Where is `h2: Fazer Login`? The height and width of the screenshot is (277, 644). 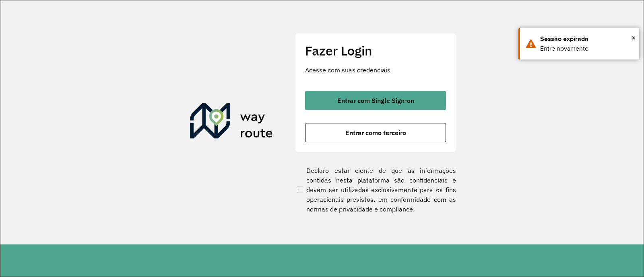 h2: Fazer Login is located at coordinates (375, 51).